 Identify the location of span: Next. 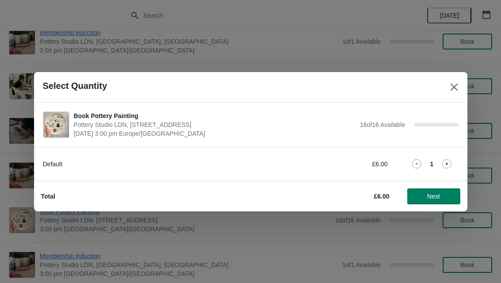
(433, 196).